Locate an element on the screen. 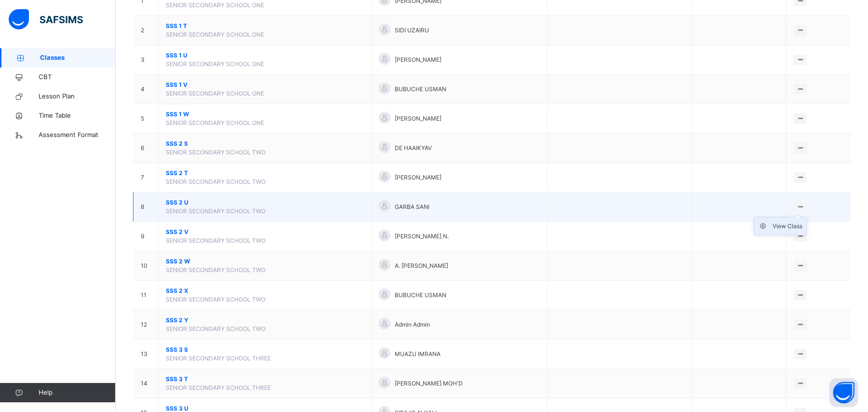 The width and height of the screenshot is (868, 412). span: Lesson Plan is located at coordinates (77, 96).